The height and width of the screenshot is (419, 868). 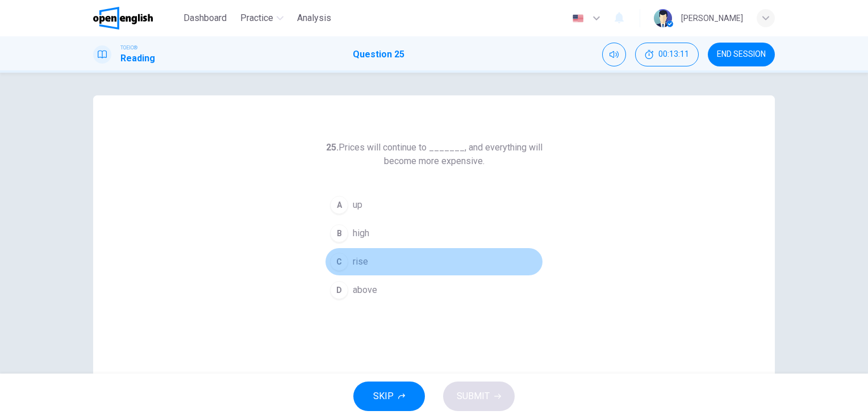 What do you see at coordinates (742, 54) in the screenshot?
I see `span: END SESSION` at bounding box center [742, 54].